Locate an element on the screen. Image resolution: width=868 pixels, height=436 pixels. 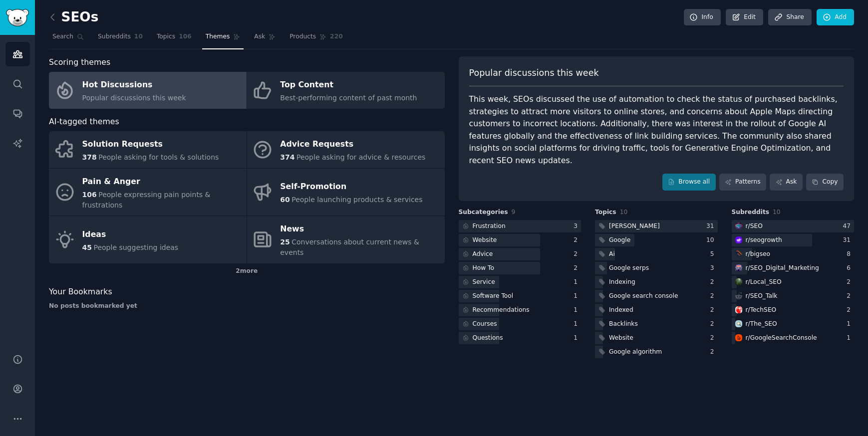
a: seogrowthr/seogrowth31 is located at coordinates (793, 240).